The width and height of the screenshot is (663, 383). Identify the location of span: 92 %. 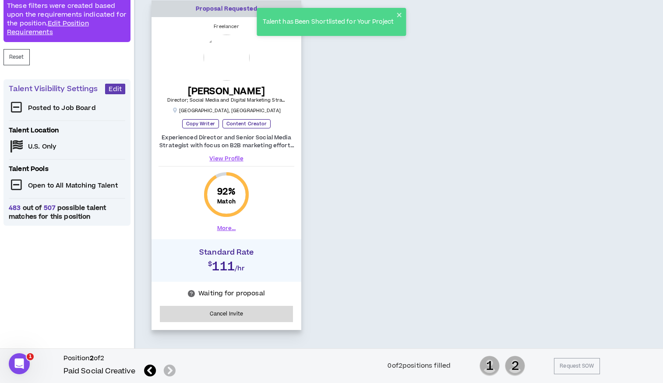
(226, 192).